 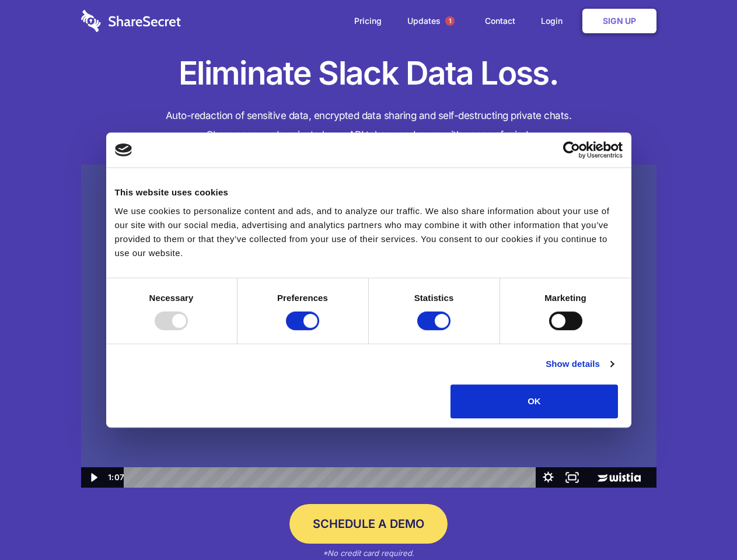 What do you see at coordinates (554, 21) in the screenshot?
I see `a: Login` at bounding box center [554, 21].